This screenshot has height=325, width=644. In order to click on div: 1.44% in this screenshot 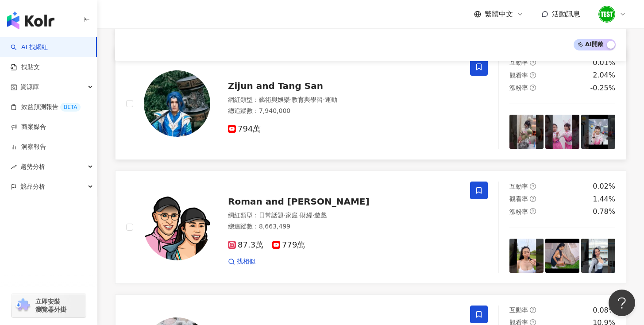, I will do `click(603, 199)`.